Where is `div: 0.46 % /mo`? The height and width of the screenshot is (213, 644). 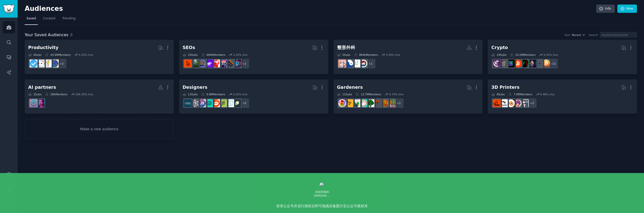 div: 0.46 % /mo is located at coordinates (547, 95).